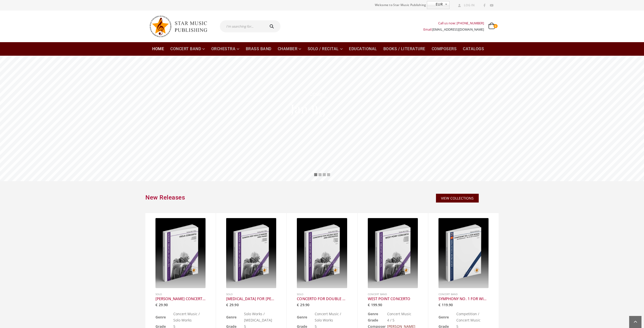  I want to click on a: Educational, so click(363, 49).